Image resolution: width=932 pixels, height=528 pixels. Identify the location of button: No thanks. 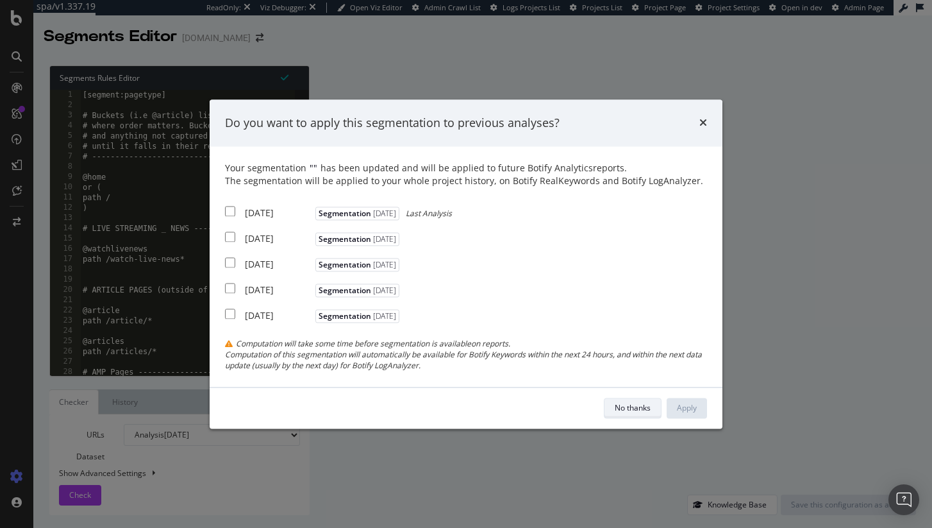
(633, 408).